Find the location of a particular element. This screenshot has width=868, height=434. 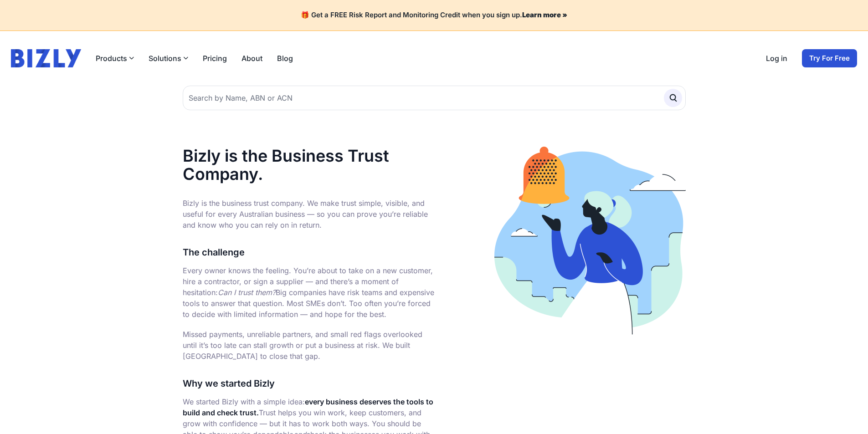

strong: every business deserves the tools to build and check trust. is located at coordinates (308, 407).